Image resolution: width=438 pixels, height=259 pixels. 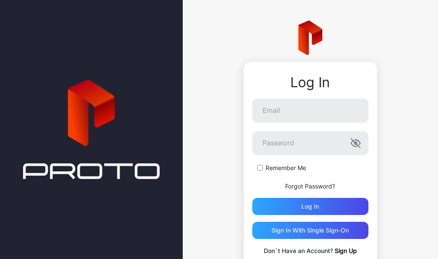 I want to click on button: Log in, so click(x=310, y=206).